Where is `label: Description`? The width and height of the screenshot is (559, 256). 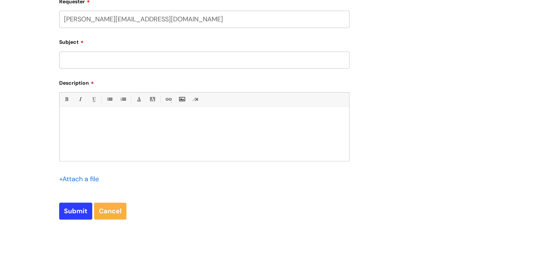
label: Description is located at coordinates (204, 82).